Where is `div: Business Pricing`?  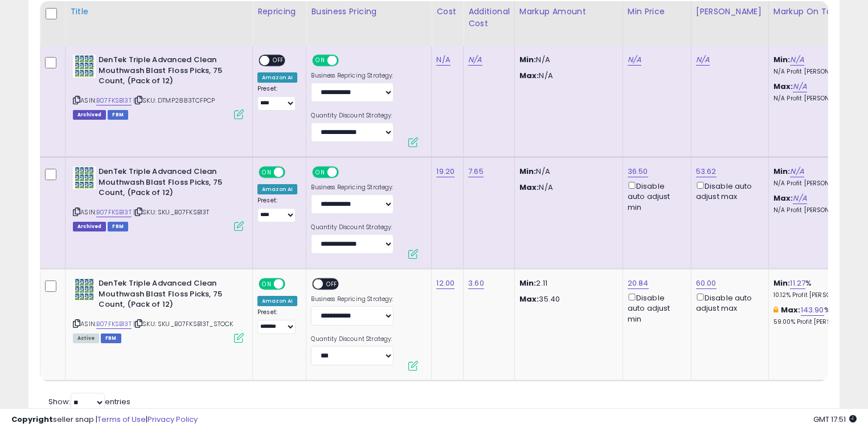 div: Business Pricing is located at coordinates (368, 12).